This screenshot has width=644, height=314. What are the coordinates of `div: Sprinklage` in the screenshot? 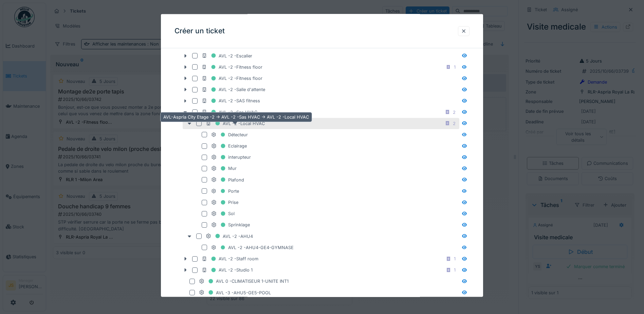 It's located at (230, 225).